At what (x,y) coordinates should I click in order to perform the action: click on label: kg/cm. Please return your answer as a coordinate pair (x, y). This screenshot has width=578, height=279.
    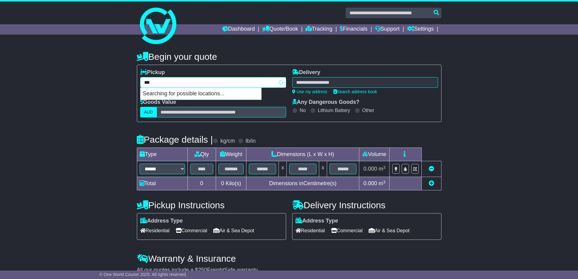
    Looking at the image, I should click on (227, 141).